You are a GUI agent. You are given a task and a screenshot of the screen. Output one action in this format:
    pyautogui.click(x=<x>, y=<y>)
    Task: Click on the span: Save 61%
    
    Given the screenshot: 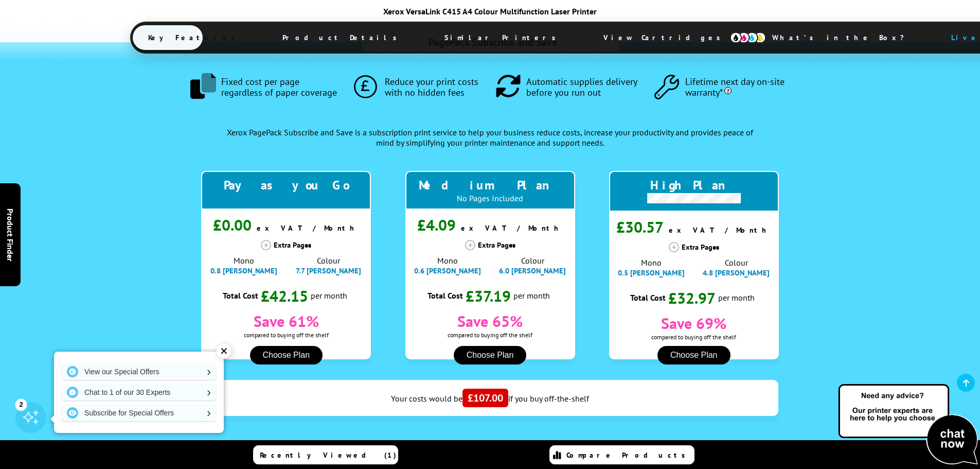 What is the action you would take?
    pyautogui.click(x=286, y=321)
    